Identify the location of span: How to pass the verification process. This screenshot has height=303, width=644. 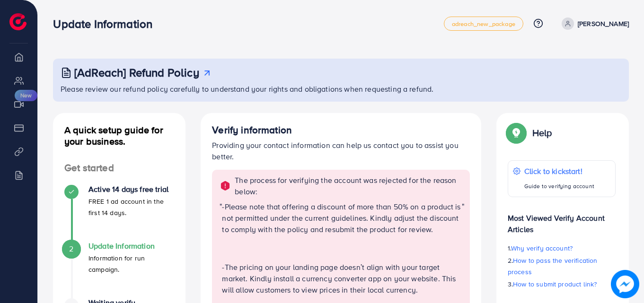
(553, 267).